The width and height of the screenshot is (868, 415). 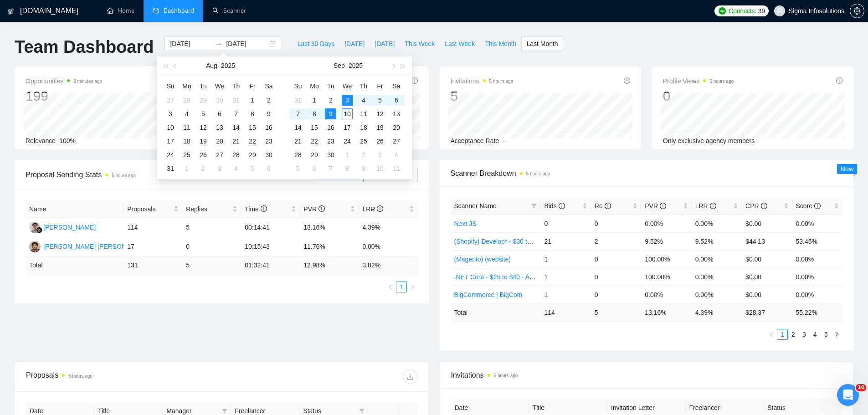 I want to click on th: Replies, so click(x=212, y=209).